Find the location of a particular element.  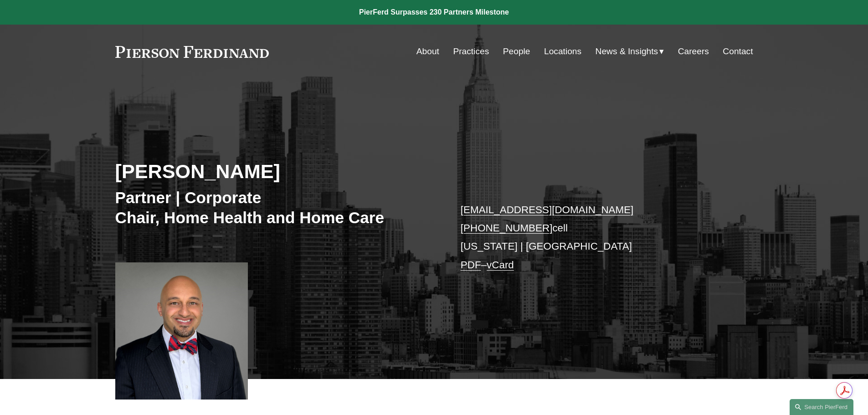

a: vCard is located at coordinates (500, 264).